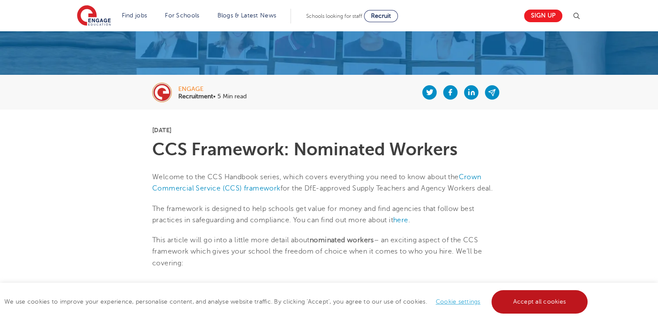 This screenshot has width=658, height=321. What do you see at coordinates (212, 96) in the screenshot?
I see `p: • 5 Min read` at bounding box center [212, 96].